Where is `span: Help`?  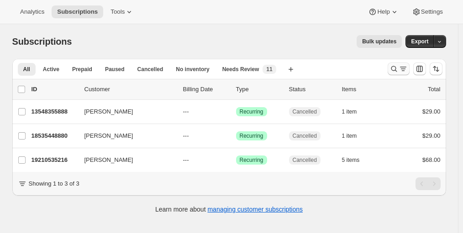
span: Help is located at coordinates (383, 12).